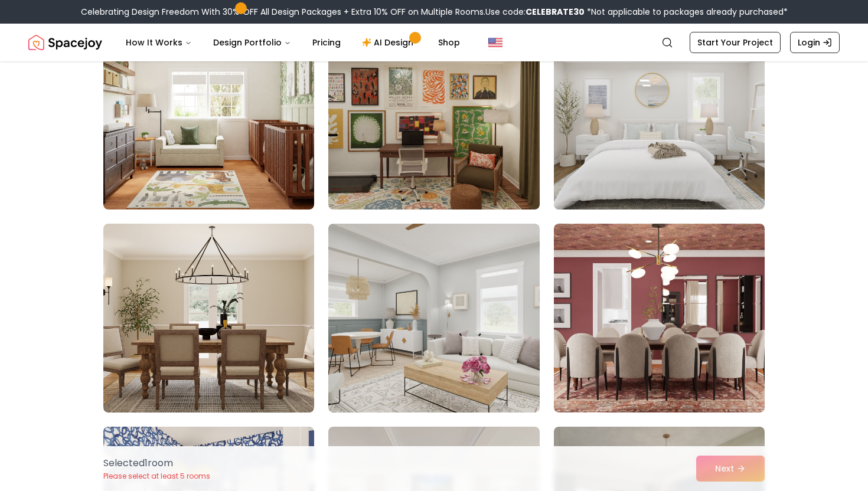  I want to click on button: Design Portfolio, so click(252, 43).